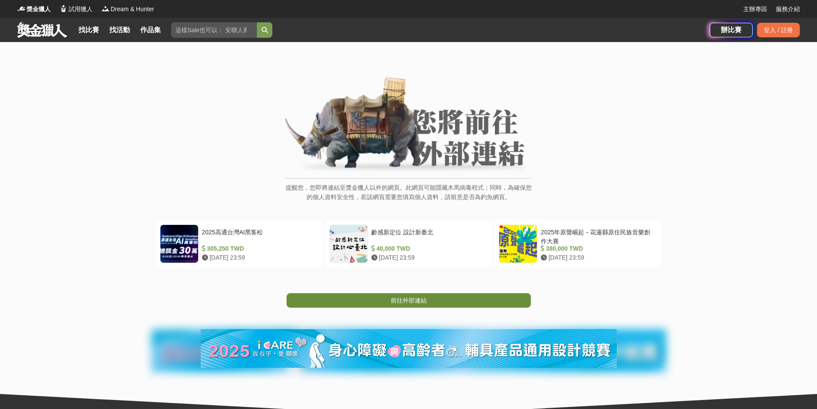 This screenshot has height=409, width=817. Describe the element at coordinates (258, 236) in the screenshot. I see `div: 2025高通台灣AI黑客松` at that location.